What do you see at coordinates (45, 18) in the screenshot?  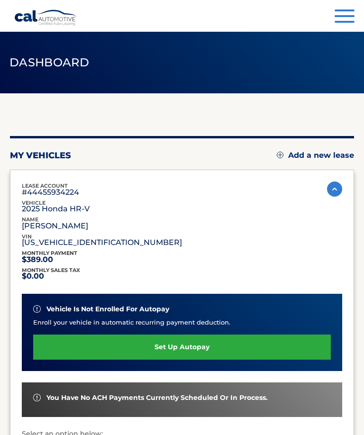 I see `a: Cal Automotive` at bounding box center [45, 18].